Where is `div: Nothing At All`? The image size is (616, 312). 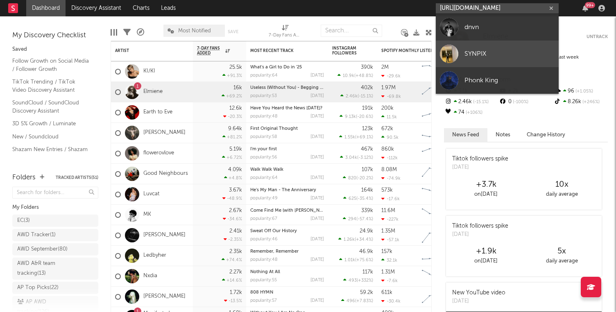
div: Nothing At All is located at coordinates (287, 272).